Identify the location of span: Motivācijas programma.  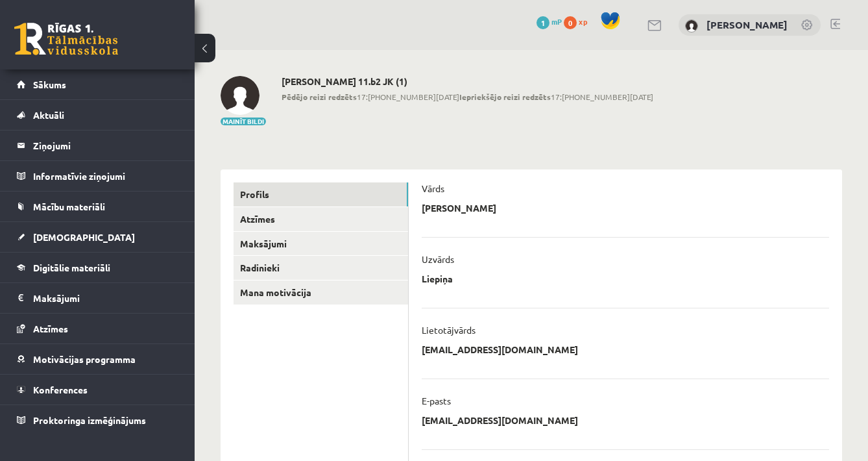
(84, 359).